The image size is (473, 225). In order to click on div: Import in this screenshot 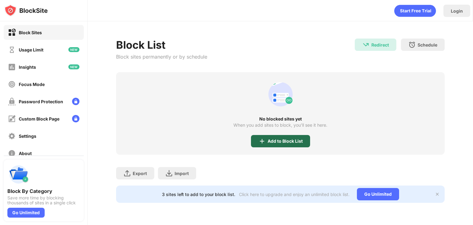, I will do `click(182, 173)`.